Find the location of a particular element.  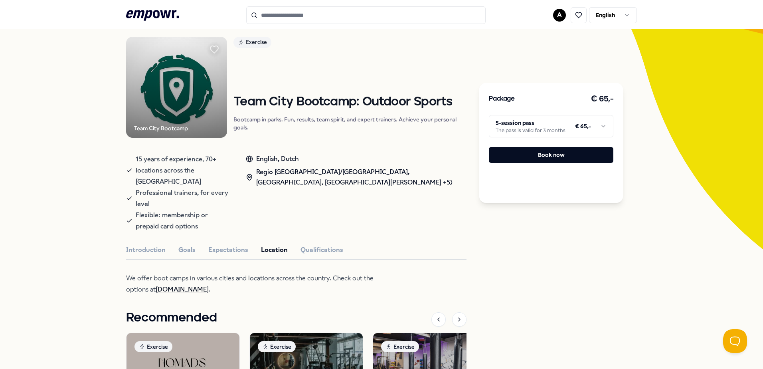

button: Location is located at coordinates (274, 250).